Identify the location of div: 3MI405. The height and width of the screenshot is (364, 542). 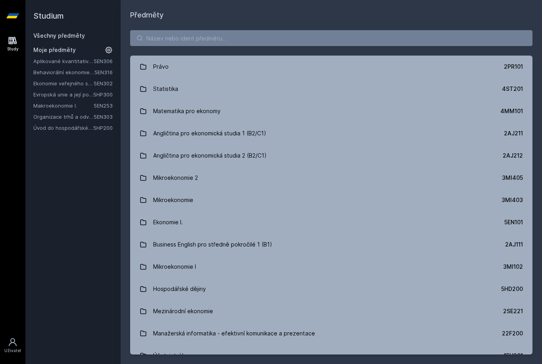
(512, 178).